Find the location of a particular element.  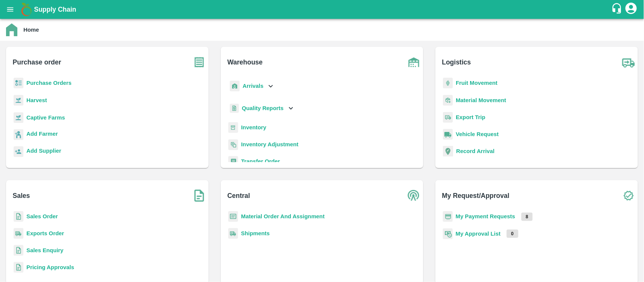

a: Pricing Approvals is located at coordinates (50, 267).